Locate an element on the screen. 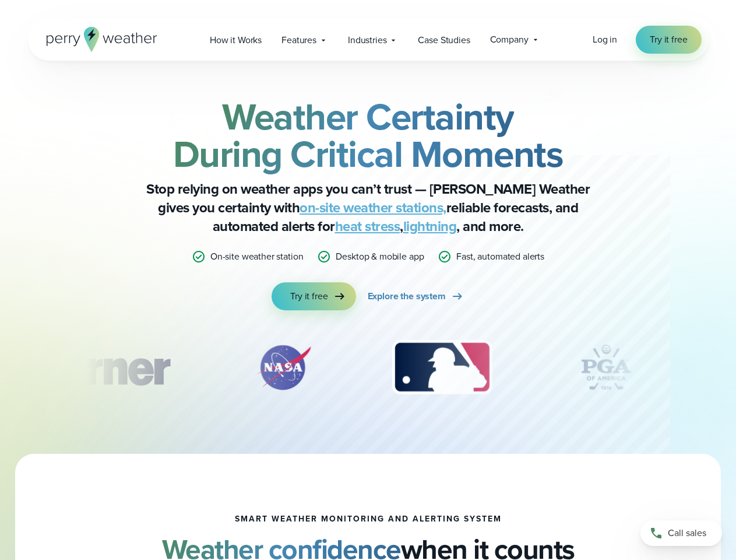 The image size is (736, 560). img: MLB.svg is located at coordinates (442, 368).